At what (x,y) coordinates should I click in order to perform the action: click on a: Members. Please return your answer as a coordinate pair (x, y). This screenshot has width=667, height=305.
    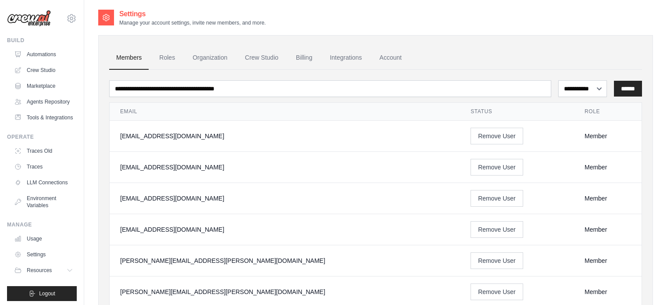
    Looking at the image, I should click on (129, 58).